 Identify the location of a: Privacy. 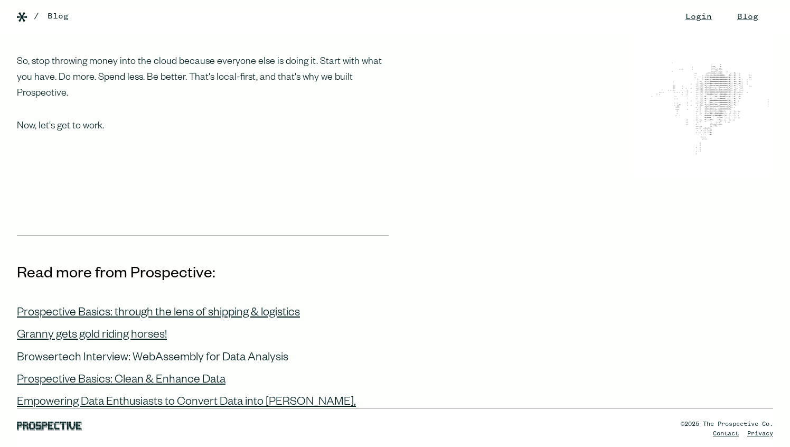
(760, 433).